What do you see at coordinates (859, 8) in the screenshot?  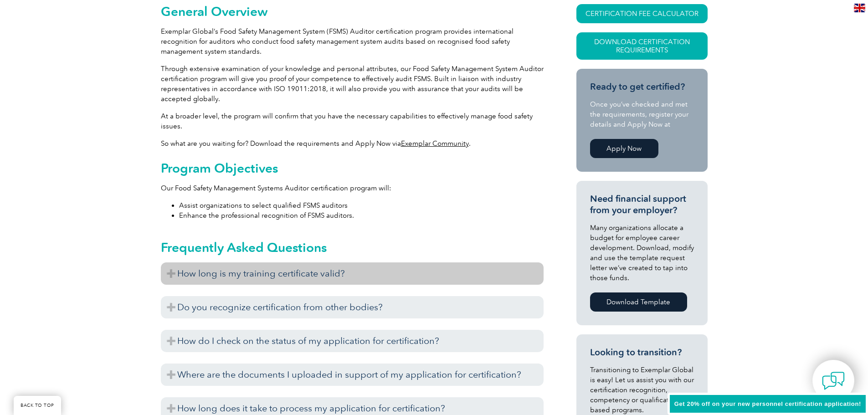 I see `img: en` at bounding box center [859, 8].